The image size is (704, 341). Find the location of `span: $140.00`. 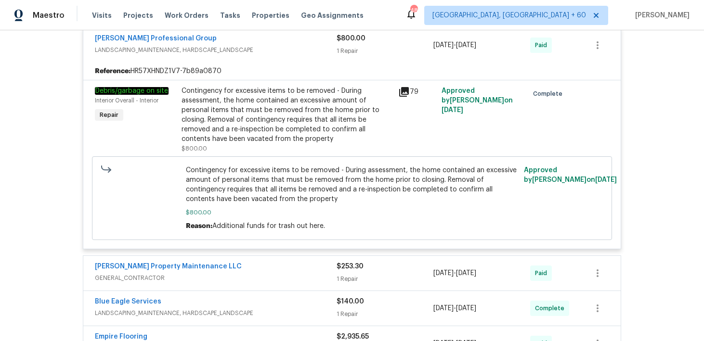

span: $140.00 is located at coordinates (350, 302).